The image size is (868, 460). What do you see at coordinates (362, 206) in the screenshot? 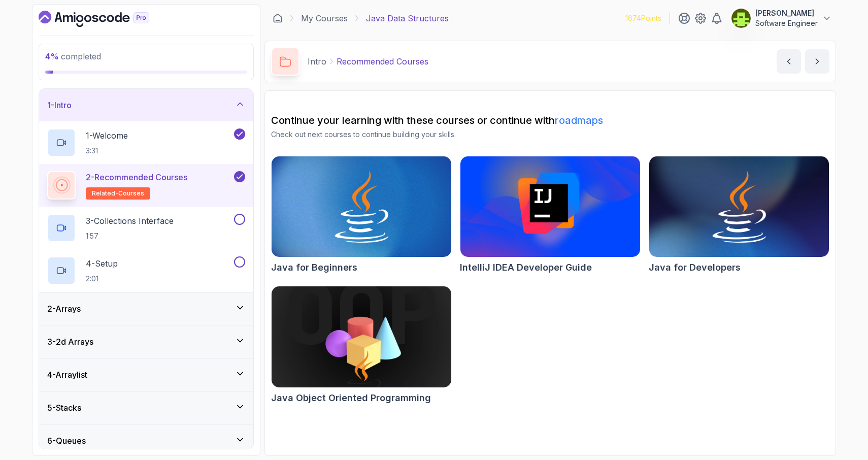
I see `img: Java for Beginners card` at bounding box center [362, 206].